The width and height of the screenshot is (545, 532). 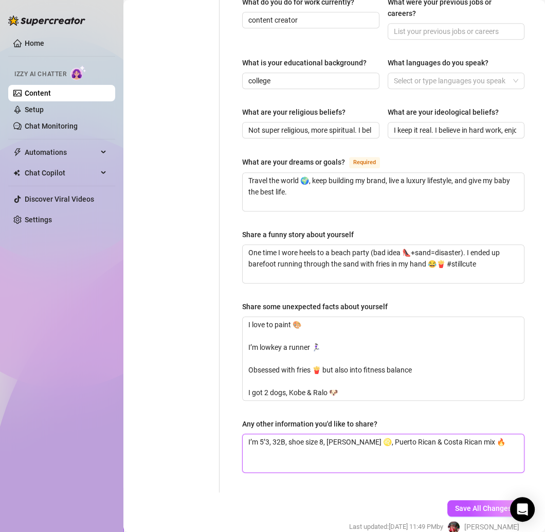 What do you see at coordinates (38, 93) in the screenshot?
I see `a: Content` at bounding box center [38, 93].